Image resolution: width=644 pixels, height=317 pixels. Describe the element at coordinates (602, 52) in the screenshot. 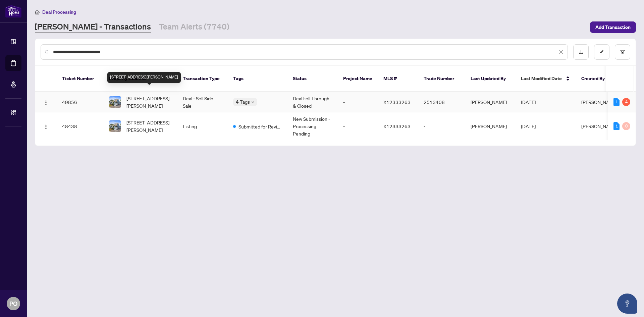

I see `button: edit` at that location.